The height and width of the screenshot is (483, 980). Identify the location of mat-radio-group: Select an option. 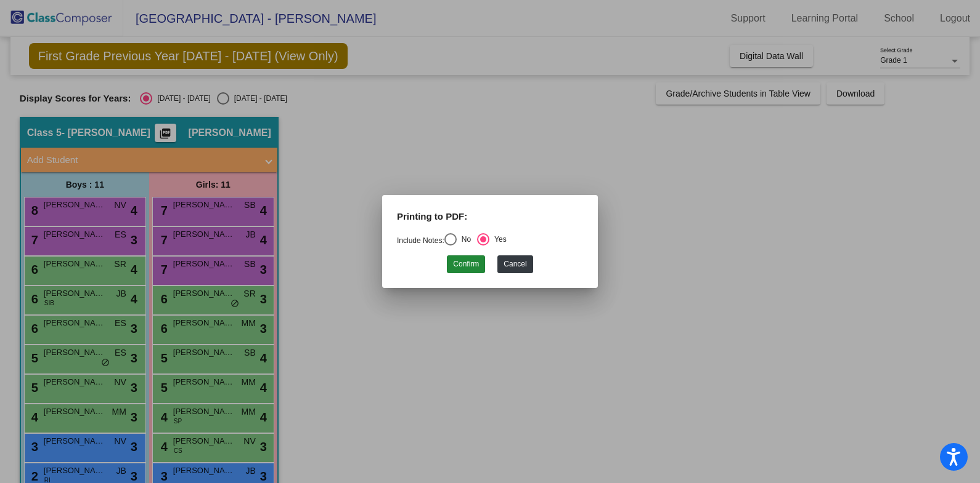
(452, 241).